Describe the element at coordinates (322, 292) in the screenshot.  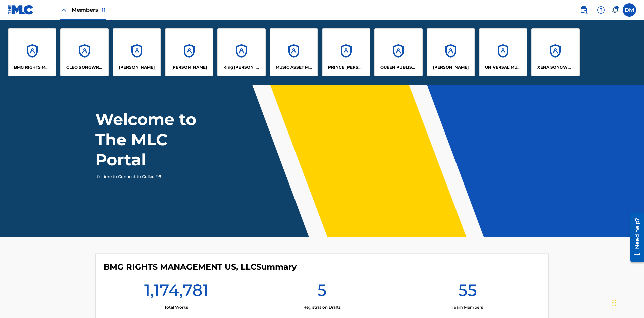
I see `h1: 5` at that location.